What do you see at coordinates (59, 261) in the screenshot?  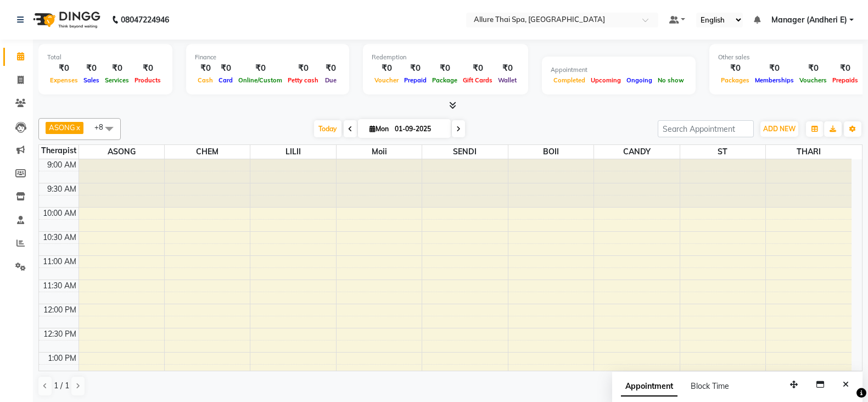 I see `div: 11:00 AM` at bounding box center [59, 261].